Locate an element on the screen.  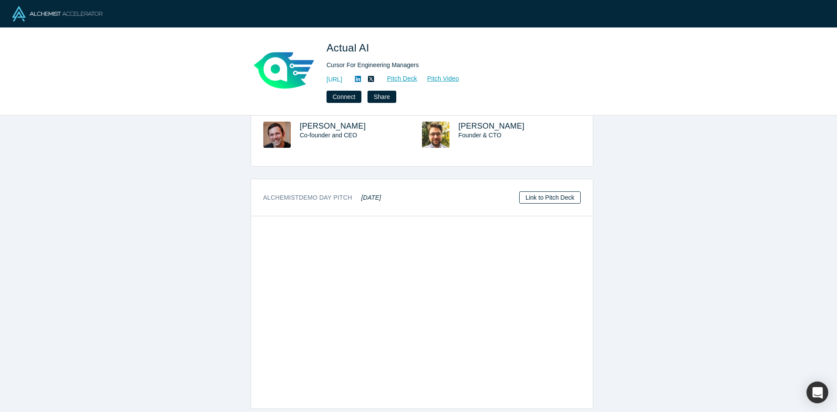
img: Alchemist Logo is located at coordinates (57, 14).